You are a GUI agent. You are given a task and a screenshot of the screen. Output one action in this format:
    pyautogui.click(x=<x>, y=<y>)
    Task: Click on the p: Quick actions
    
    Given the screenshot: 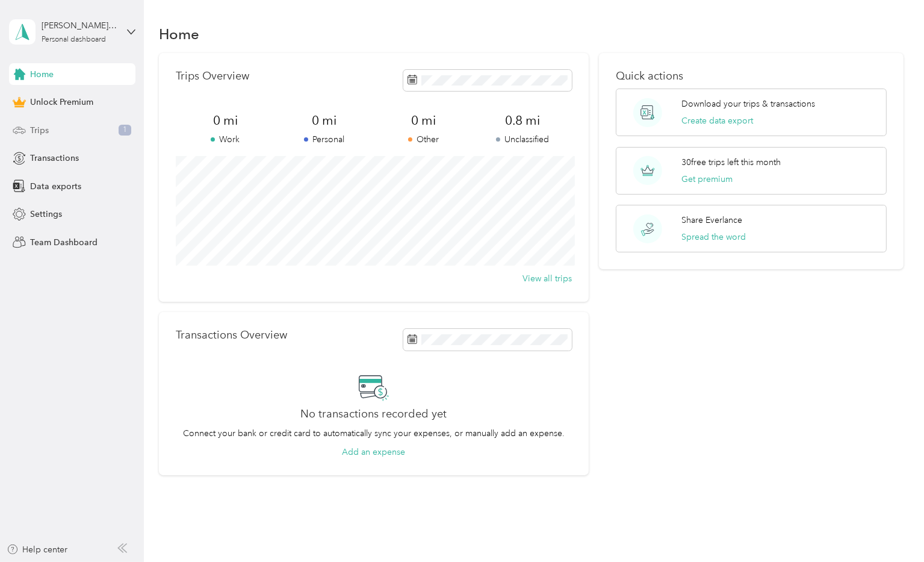 What is the action you would take?
    pyautogui.click(x=751, y=76)
    